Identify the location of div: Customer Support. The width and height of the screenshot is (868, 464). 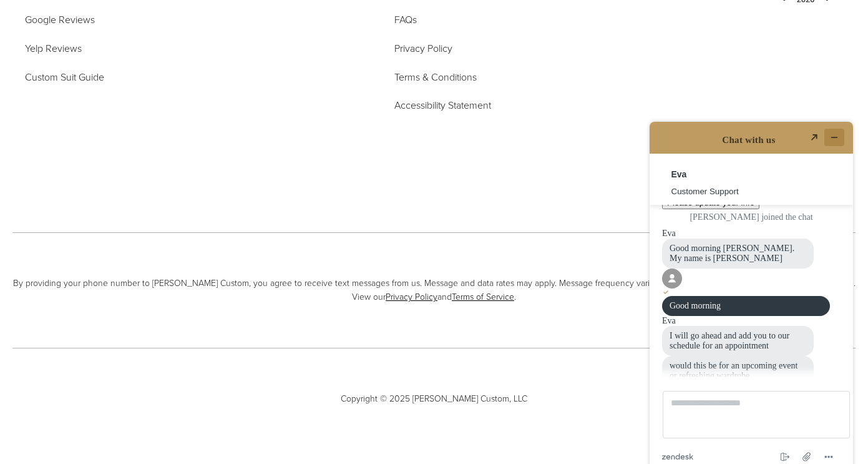
(121, 85).